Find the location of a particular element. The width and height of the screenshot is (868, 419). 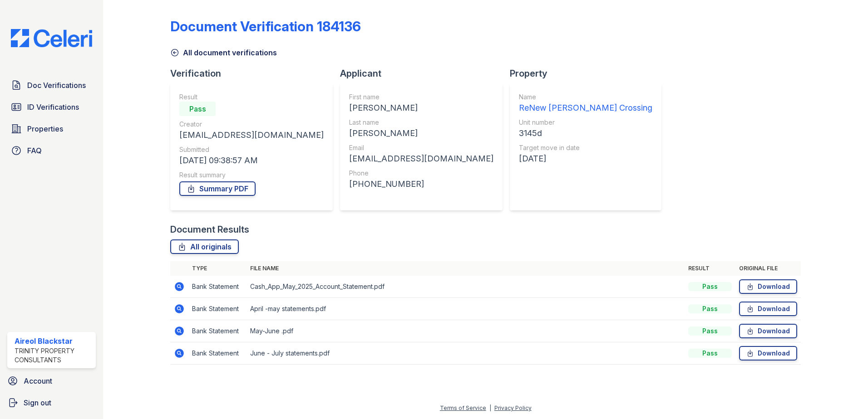

span: FAQ is located at coordinates (35, 151).